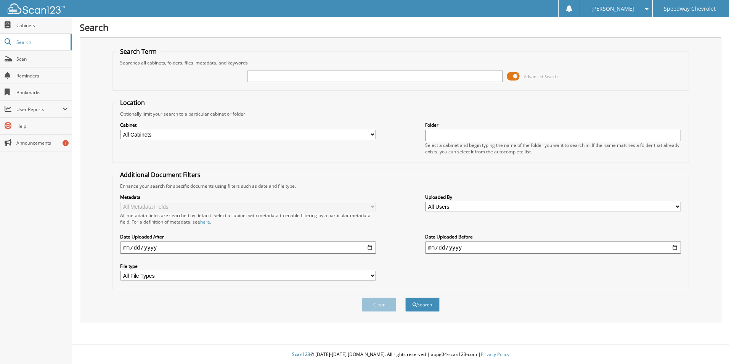  What do you see at coordinates (248, 125) in the screenshot?
I see `label: Cabinet` at bounding box center [248, 125].